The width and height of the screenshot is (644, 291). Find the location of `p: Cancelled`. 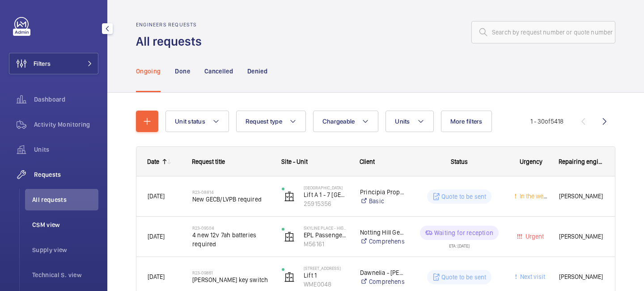

p: Cancelled is located at coordinates (219, 71).